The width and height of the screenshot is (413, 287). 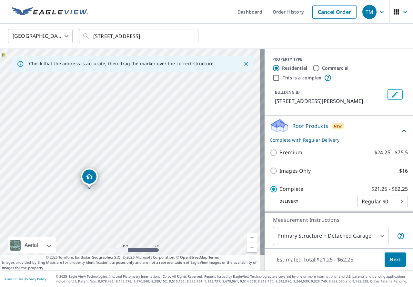 What do you see at coordinates (89, 178) in the screenshot?
I see `div: Dropped pin, building 1, Residential property, 11243 Macaw Ct Windermere, FL 34786` at bounding box center [89, 178].